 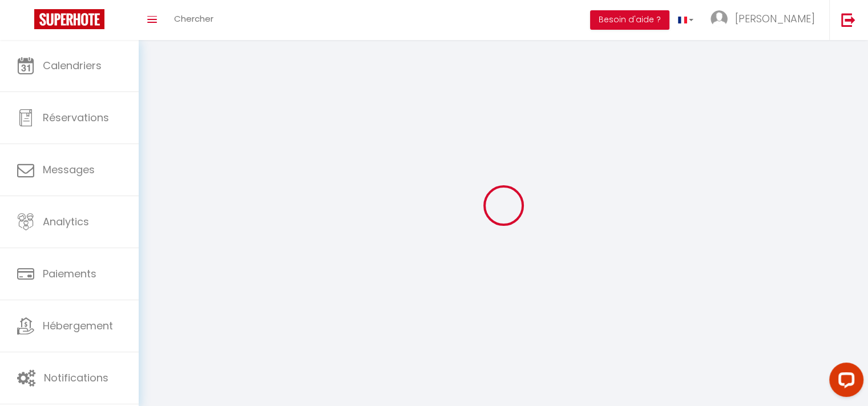 I want to click on img: Super Booking, so click(x=69, y=19).